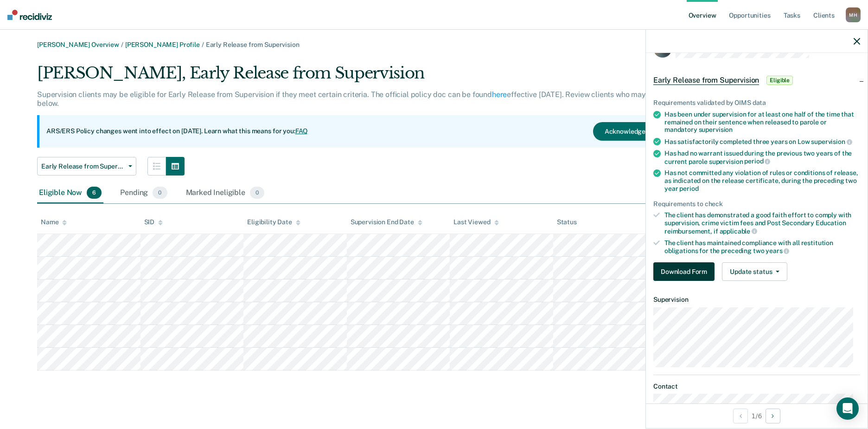 The width and height of the screenshot is (868, 429). Describe the element at coordinates (153, 221) in the screenshot. I see `div: SID` at that location.